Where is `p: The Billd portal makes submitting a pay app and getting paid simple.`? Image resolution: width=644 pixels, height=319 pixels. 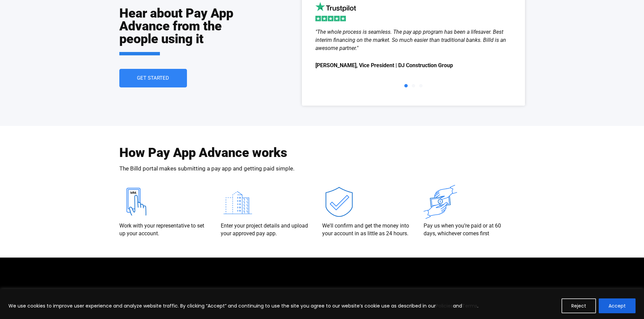
p: The Billd portal makes submitting a pay app and getting paid simple. is located at coordinates (207, 169).